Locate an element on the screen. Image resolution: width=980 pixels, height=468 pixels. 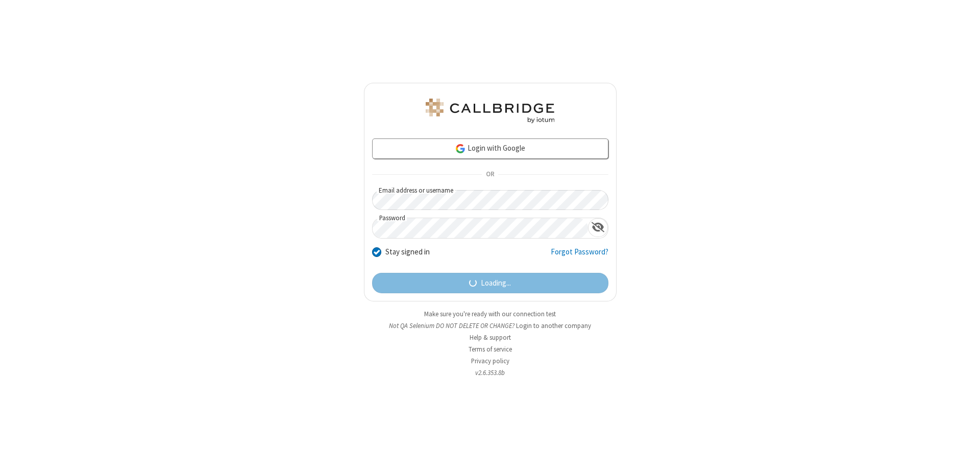
a: Make sure you're ready with our connection test is located at coordinates (490, 314).